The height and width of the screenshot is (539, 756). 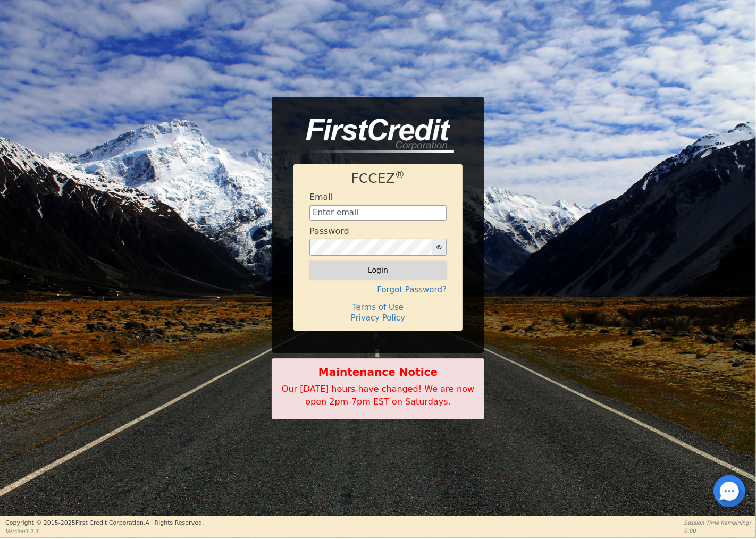 What do you see at coordinates (378, 179) in the screenshot?
I see `h1: FCCEZ` at bounding box center [378, 179].